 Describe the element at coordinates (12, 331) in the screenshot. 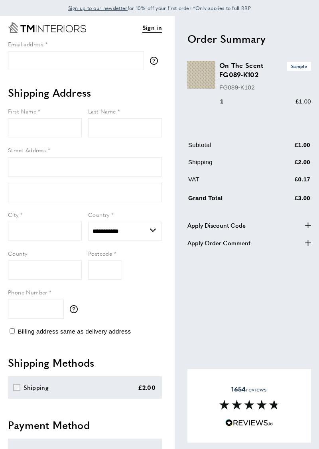

I see `input: Billing address same as delivery address` at that location.